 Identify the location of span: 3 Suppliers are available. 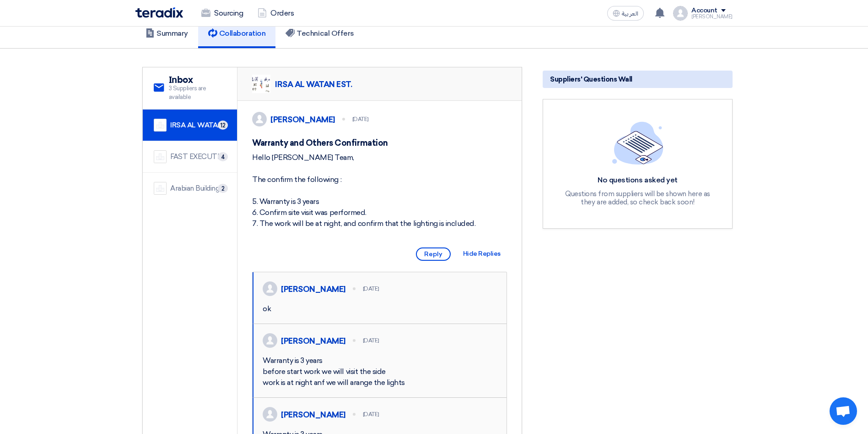
(197, 92).